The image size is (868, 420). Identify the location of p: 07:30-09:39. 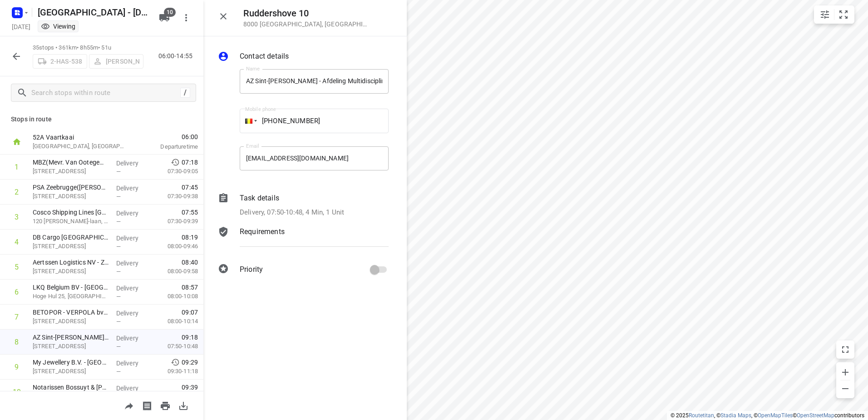
(176, 221).